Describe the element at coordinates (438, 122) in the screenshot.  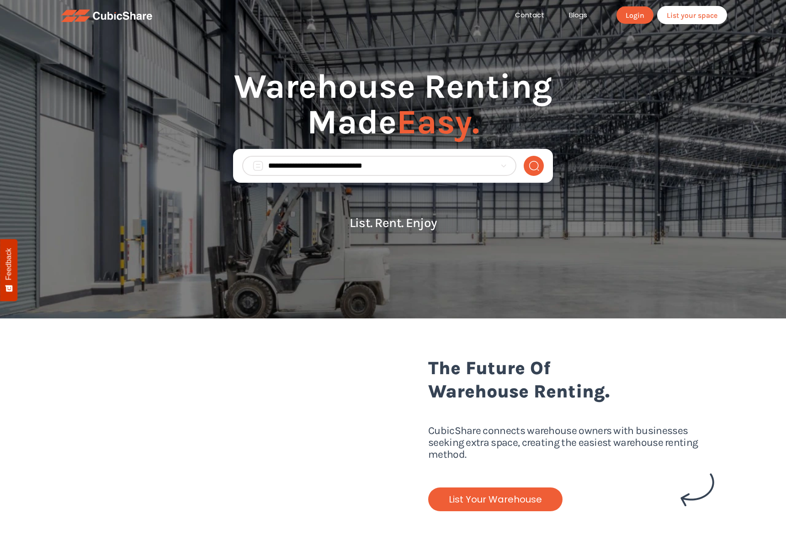
I see `span: Easy.` at that location.